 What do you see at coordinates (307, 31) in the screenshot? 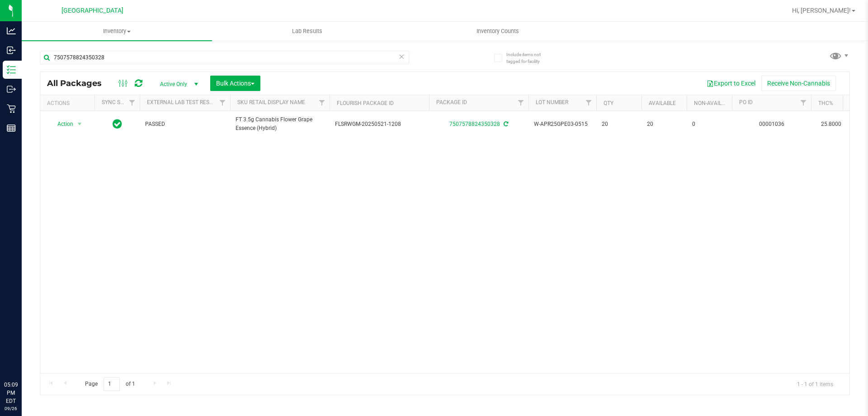
I see `a: Lab Results` at bounding box center [307, 31].